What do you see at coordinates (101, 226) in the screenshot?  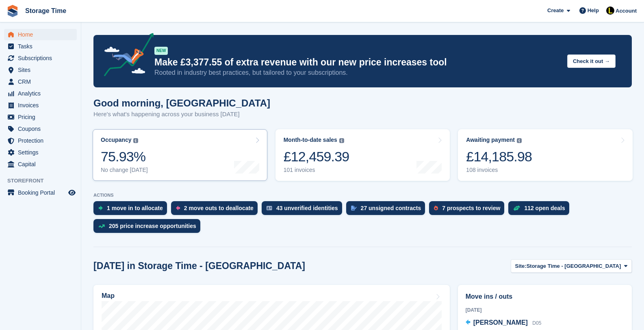 I see `img: price_increase_opportunities-93ffe204e8149a01c8c9dc8f82e8f89637d9d84a8eef4429ea346261dce0b2c0.svg` at bounding box center [101, 226].